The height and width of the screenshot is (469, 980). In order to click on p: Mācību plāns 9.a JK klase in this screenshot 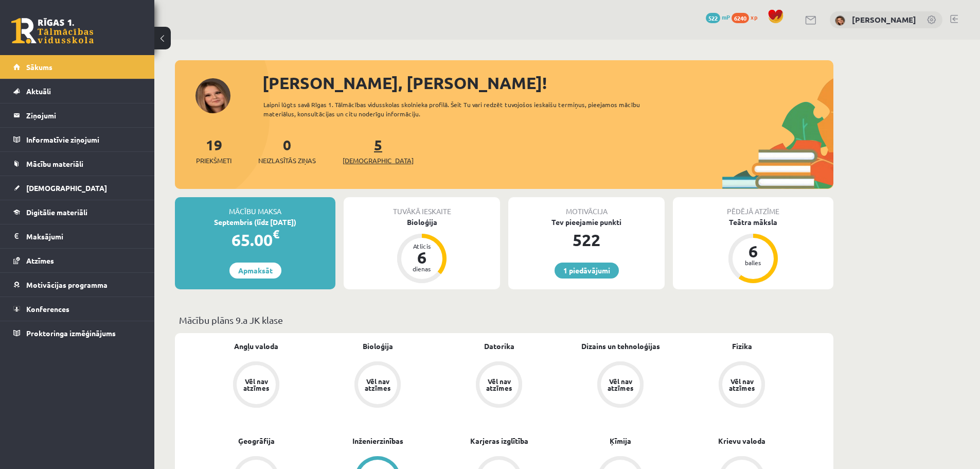, I will do `click(504, 320)`.